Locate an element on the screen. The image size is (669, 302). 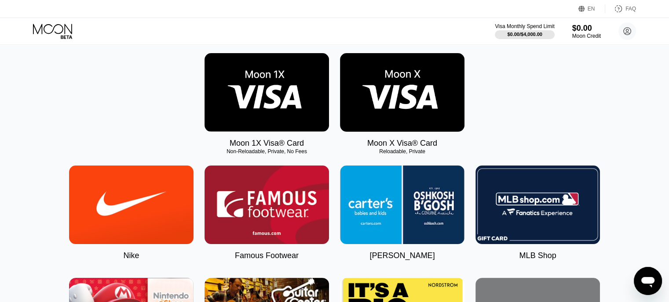
div: Visa Monthly Spend Limit$0.00/$4,000.00 is located at coordinates (524, 31).